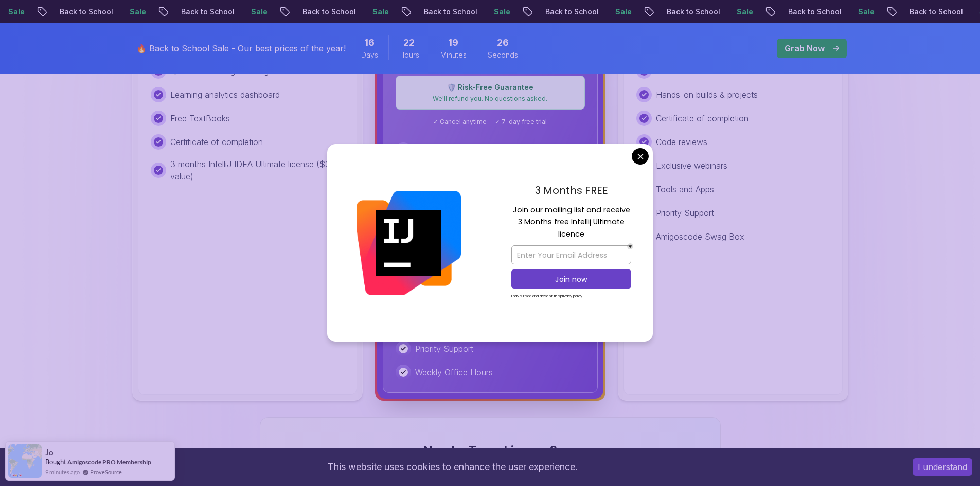  Describe the element at coordinates (409, 55) in the screenshot. I see `span: Hours` at that location.